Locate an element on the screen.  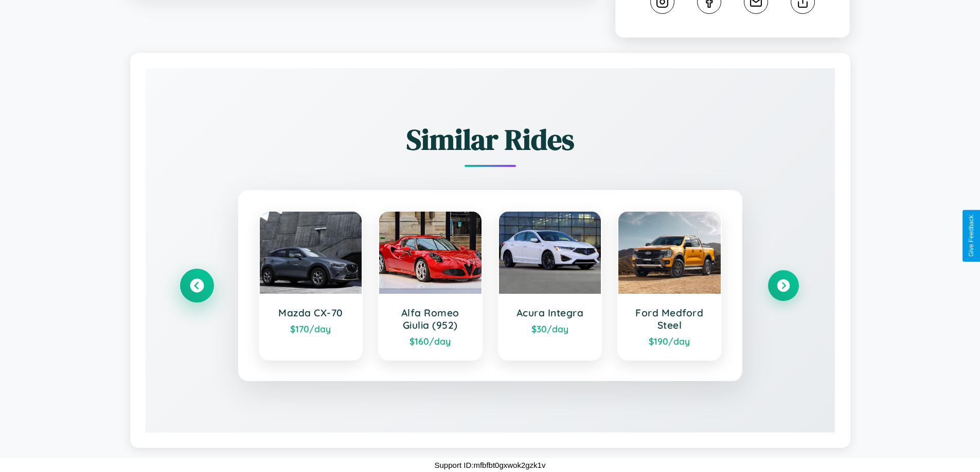
div: $ 160 /day is located at coordinates (430, 341).